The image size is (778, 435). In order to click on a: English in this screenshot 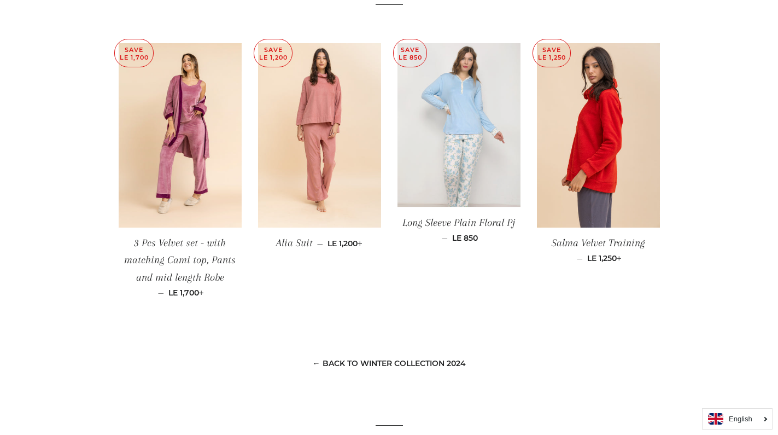, I will do `click(737, 418)`.